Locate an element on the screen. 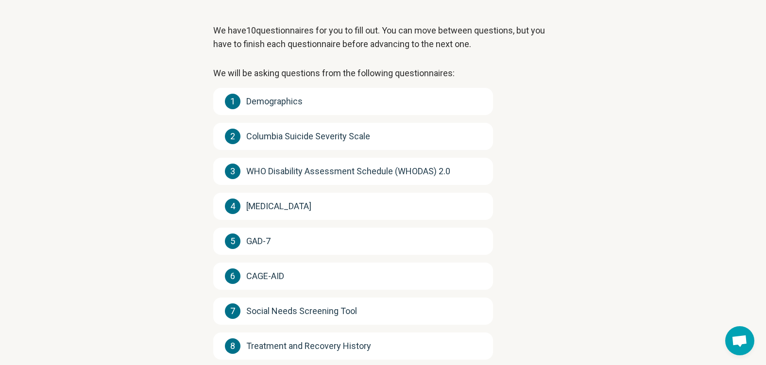 This screenshot has height=365, width=766. span: Columbia Suicide Severity Scale is located at coordinates (308, 136).